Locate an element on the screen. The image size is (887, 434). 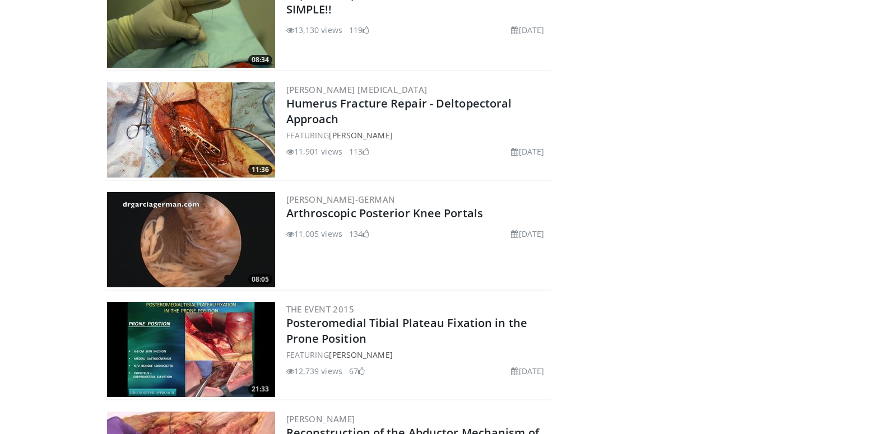
span: 21:33 is located at coordinates (260, 389).